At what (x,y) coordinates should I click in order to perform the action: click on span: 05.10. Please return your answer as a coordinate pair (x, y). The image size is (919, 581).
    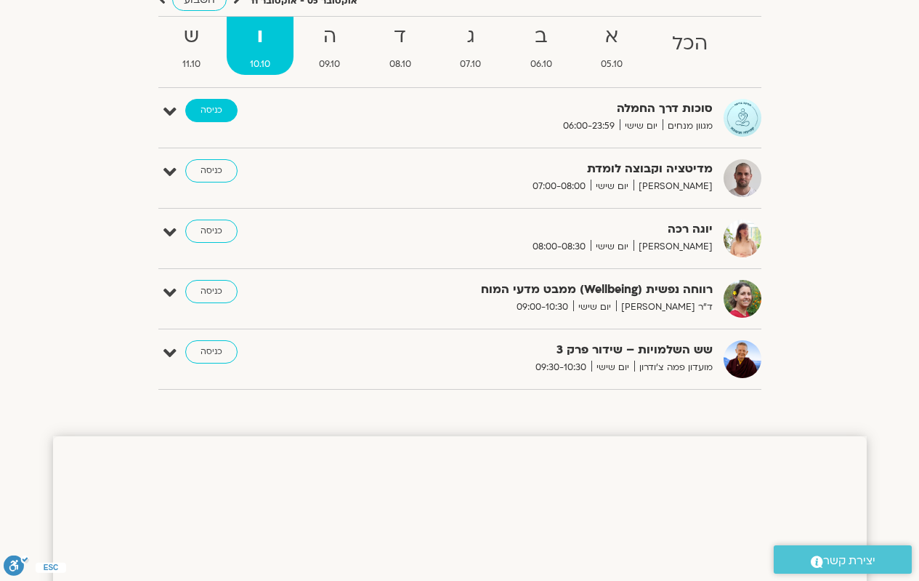
    Looking at the image, I should click on (613, 64).